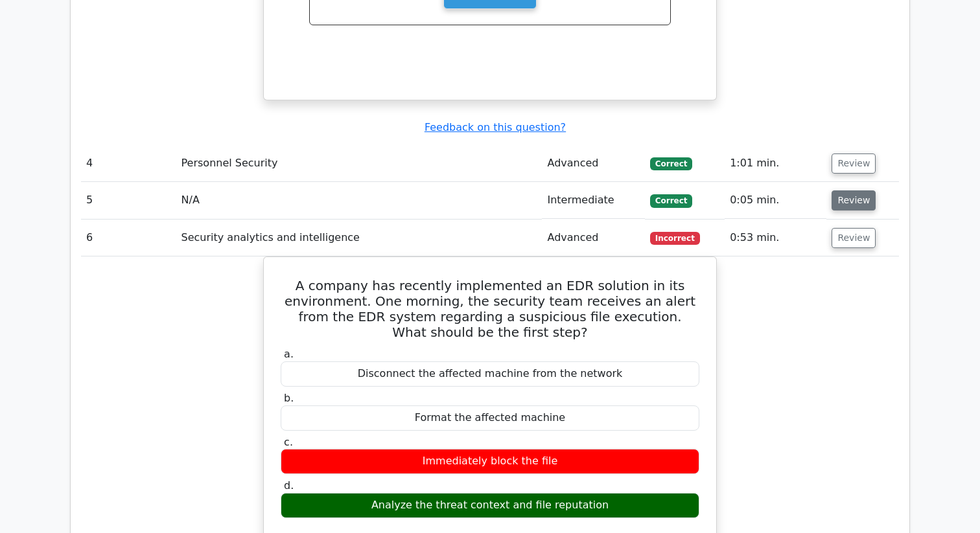 The height and width of the screenshot is (533, 980). I want to click on span: d., so click(289, 485).